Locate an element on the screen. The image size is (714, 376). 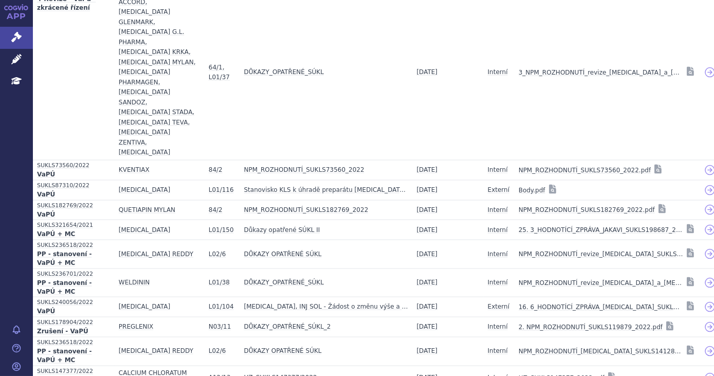
a: NPM_ROZHODNUTÍ_SUKLS182769_2022.pdf is located at coordinates (587, 210).